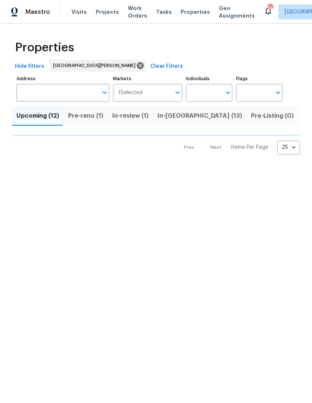 Image resolution: width=312 pixels, height=403 pixels. What do you see at coordinates (108, 12) in the screenshot?
I see `span: Projects` at bounding box center [108, 12].